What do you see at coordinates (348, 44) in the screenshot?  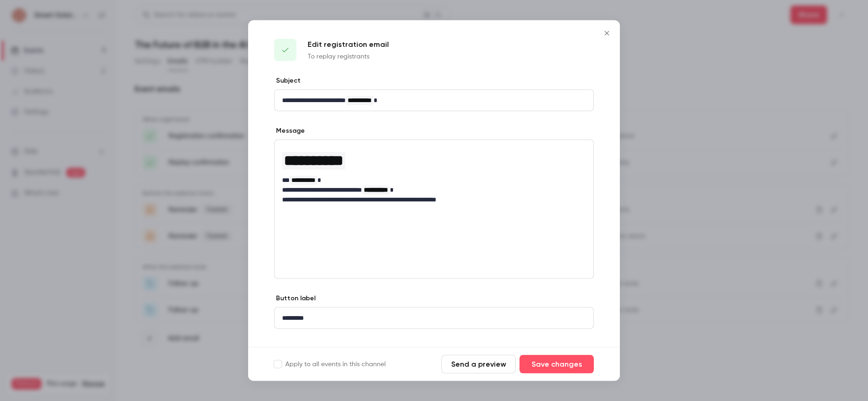 I see `p: Edit registration email` at bounding box center [348, 44].